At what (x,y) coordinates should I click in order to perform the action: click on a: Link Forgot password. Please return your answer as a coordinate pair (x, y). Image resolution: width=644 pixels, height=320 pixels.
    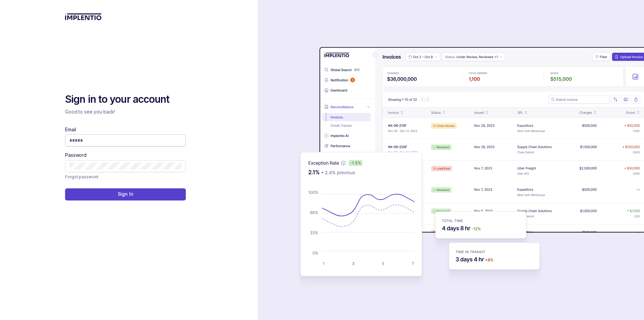
    Looking at the image, I should click on (82, 177).